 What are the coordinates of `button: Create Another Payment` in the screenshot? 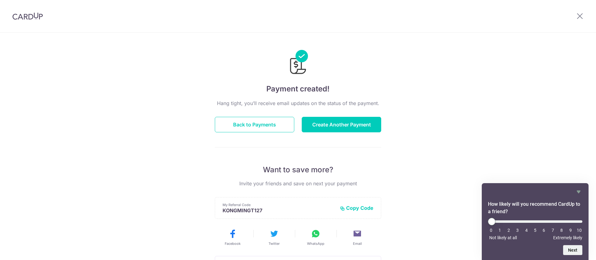 It's located at (341, 125).